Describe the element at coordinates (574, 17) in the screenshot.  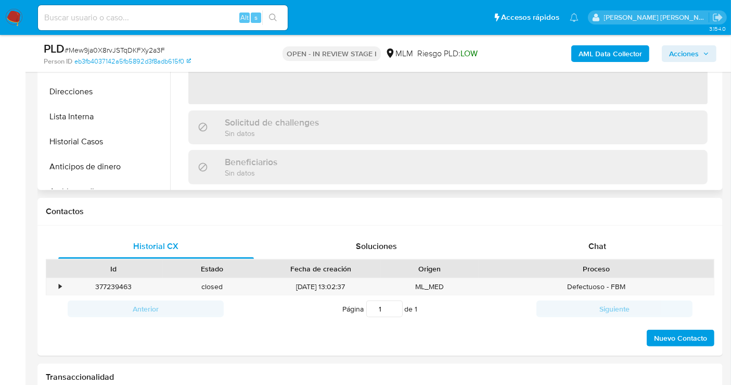
I see `a: Notificaciones` at that location.